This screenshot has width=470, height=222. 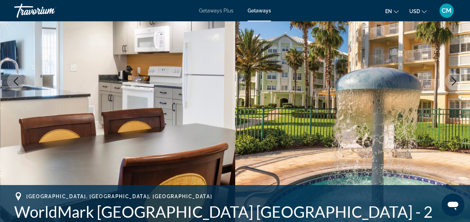 I want to click on button: Change currency, so click(x=418, y=11).